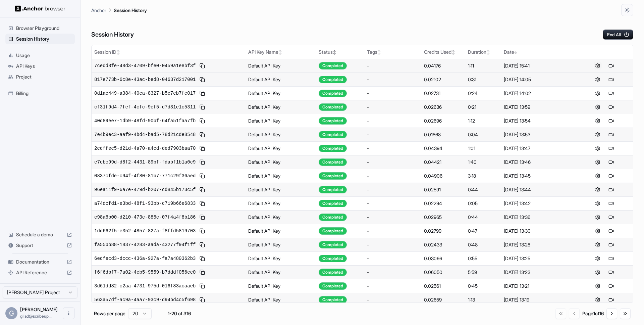 The width and height of the screenshot is (644, 325). What do you see at coordinates (443, 162) in the screenshot?
I see `div: 0.04421` at bounding box center [443, 162].